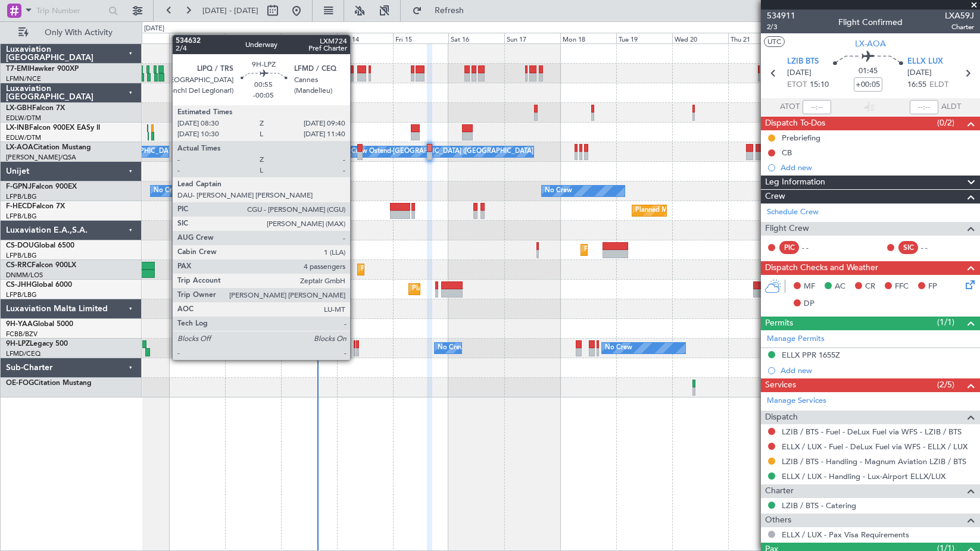  What do you see at coordinates (789, 248) in the screenshot?
I see `div: PIC` at bounding box center [789, 248].